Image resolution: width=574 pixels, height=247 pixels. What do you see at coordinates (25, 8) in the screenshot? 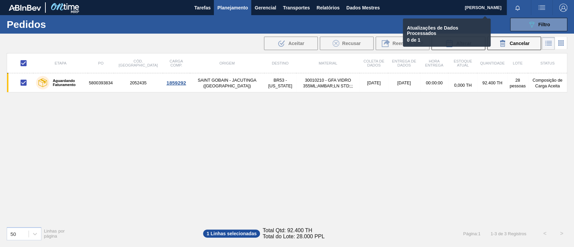
I see `img: TNhmsLtSVTkK8tSr43FrP2fwEKptu5GPRR3wAAAABJRU5ErkJggg==` at bounding box center [25, 8].